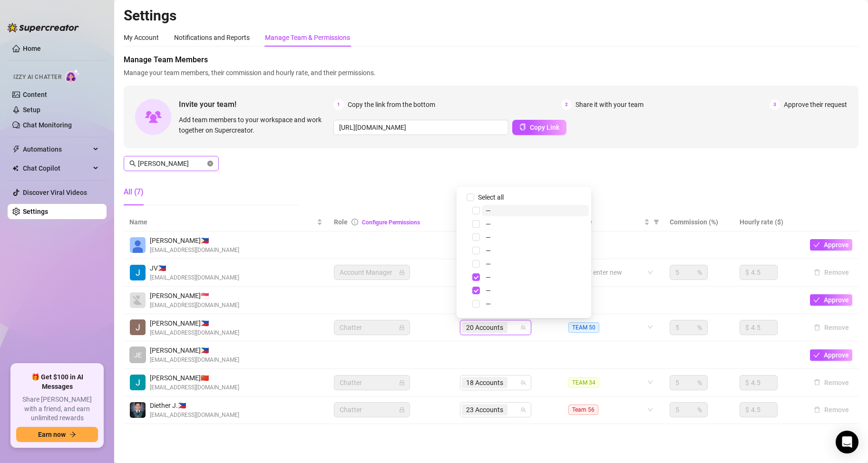 The width and height of the screenshot is (868, 463). Describe the element at coordinates (32, 49) in the screenshot. I see `a: Home` at that location.